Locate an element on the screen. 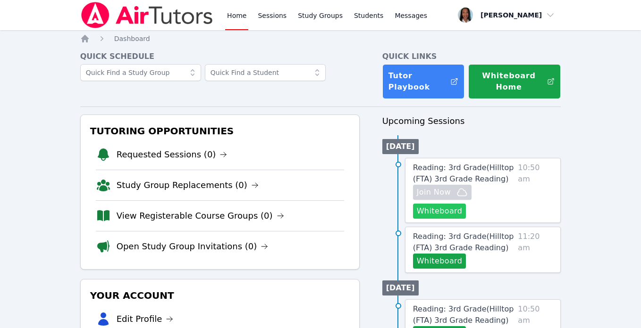 This screenshot has height=328, width=641. h3: Upcoming Sessions is located at coordinates (471, 121).